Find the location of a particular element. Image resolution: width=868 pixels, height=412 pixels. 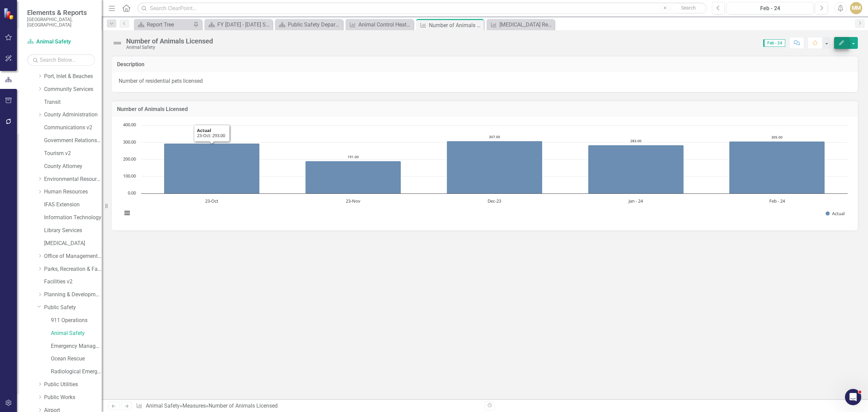

a: Emergency Management is located at coordinates (76, 346).